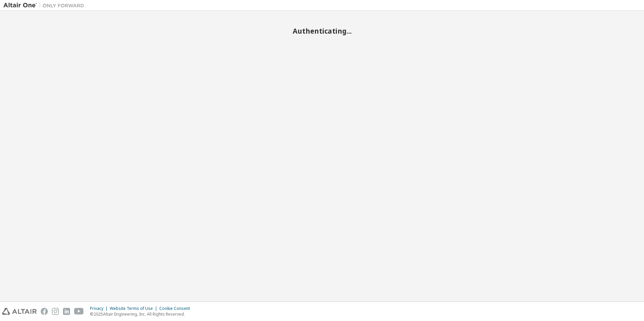 This screenshot has width=644, height=321. What do you see at coordinates (176, 308) in the screenshot?
I see `div: Cookie Consent` at bounding box center [176, 308].